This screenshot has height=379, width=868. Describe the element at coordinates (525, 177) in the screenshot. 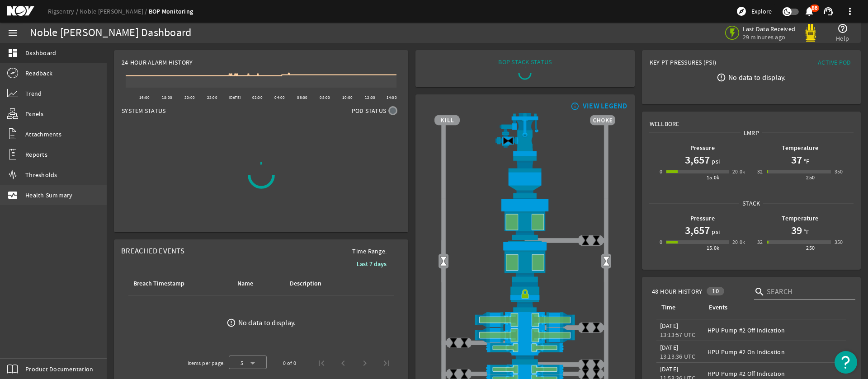

I see `img: FlexJoint.png` at that location.